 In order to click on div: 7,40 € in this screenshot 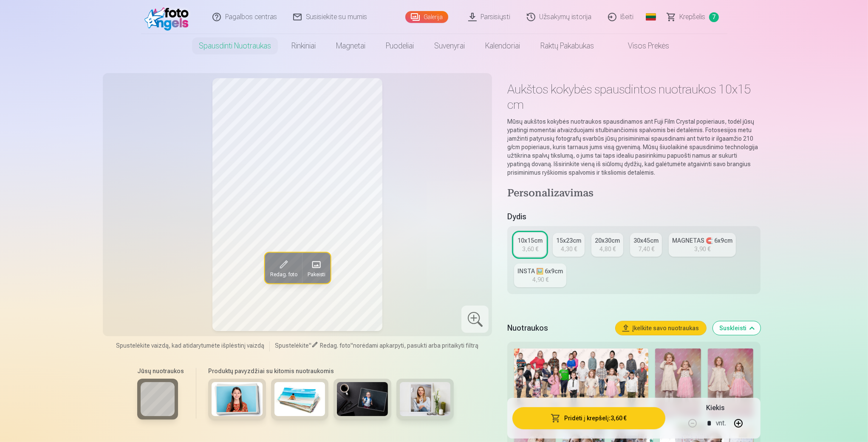, I will do `click(646, 249)`.